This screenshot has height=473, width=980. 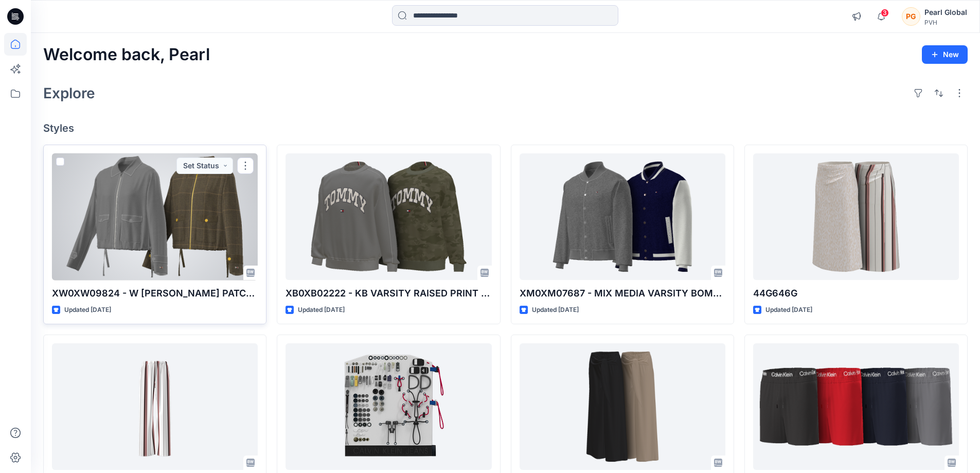 I want to click on span: 3, so click(x=885, y=13).